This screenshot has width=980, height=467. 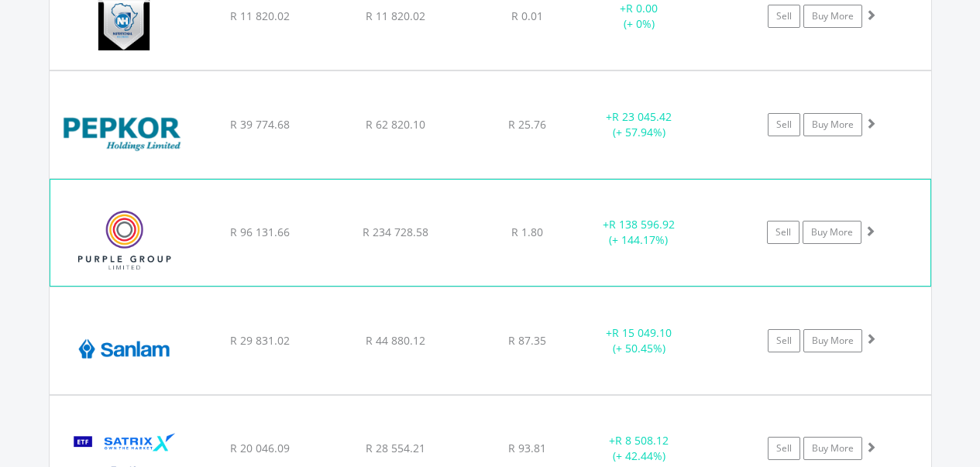 What do you see at coordinates (639, 16) in the screenshot?
I see `div: + (+ 0%)` at bounding box center [639, 16].